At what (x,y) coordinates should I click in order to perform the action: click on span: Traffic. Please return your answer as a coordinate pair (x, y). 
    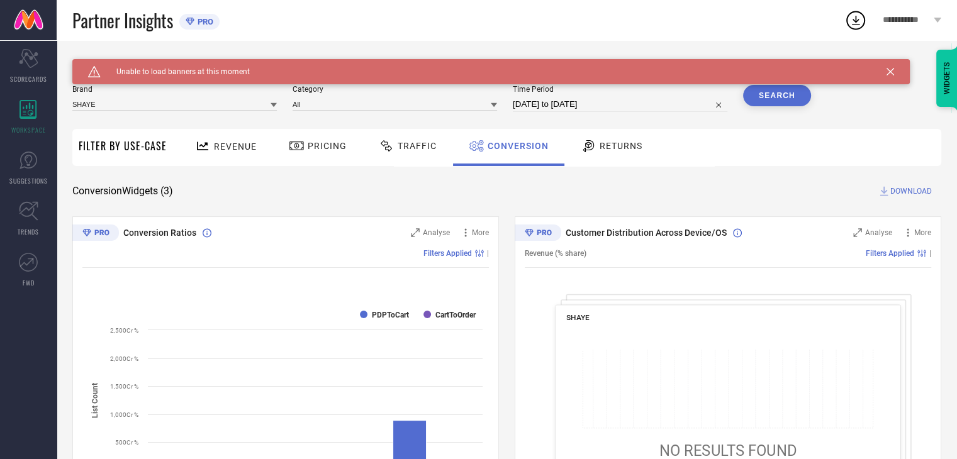
    Looking at the image, I should click on (417, 146).